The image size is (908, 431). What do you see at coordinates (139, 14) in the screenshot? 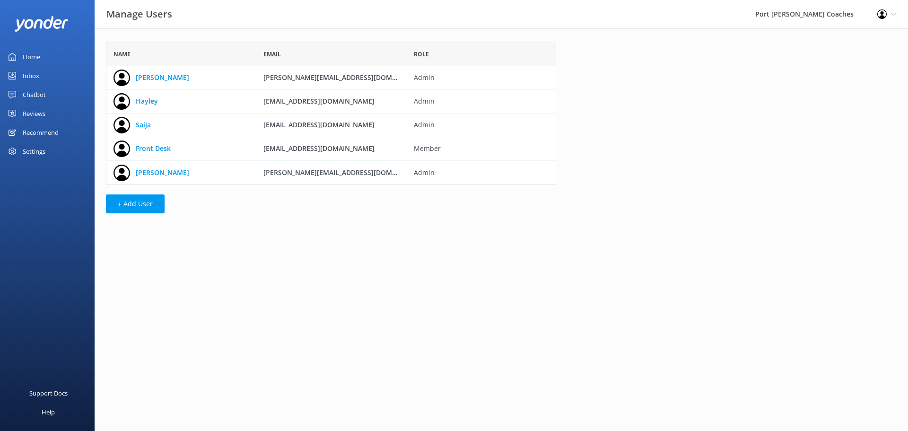
I see `h3: Manage Users` at bounding box center [139, 14].